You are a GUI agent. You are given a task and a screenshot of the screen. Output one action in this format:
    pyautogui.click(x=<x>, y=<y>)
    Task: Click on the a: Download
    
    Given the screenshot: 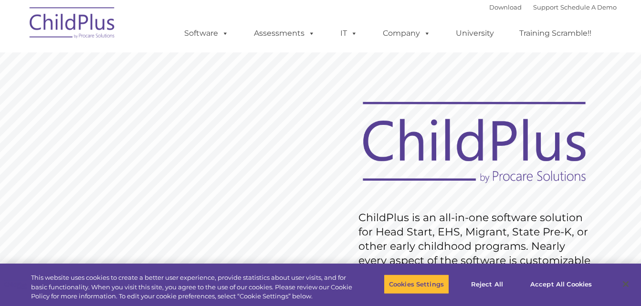 What is the action you would take?
    pyautogui.click(x=505, y=7)
    